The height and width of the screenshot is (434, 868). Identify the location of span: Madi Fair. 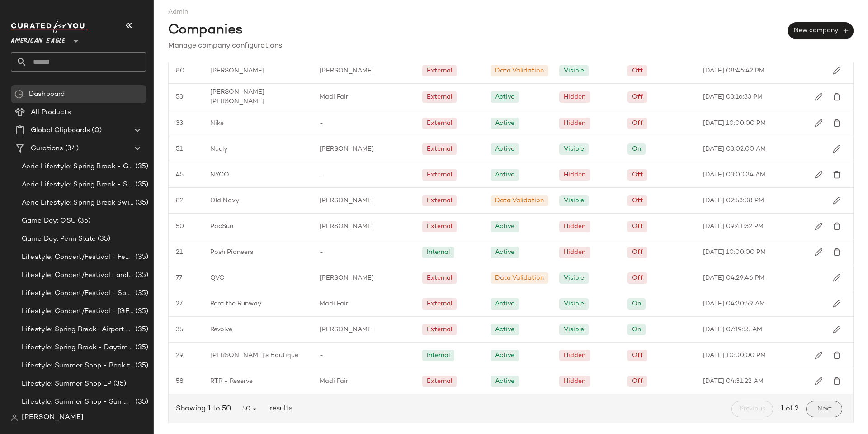
(334, 381).